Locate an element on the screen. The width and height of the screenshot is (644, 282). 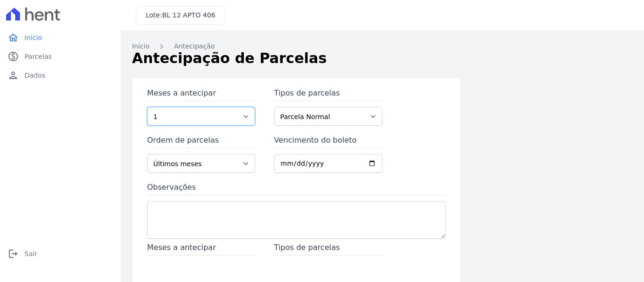
span: Tipos de parcelas is located at coordinates (327, 249).